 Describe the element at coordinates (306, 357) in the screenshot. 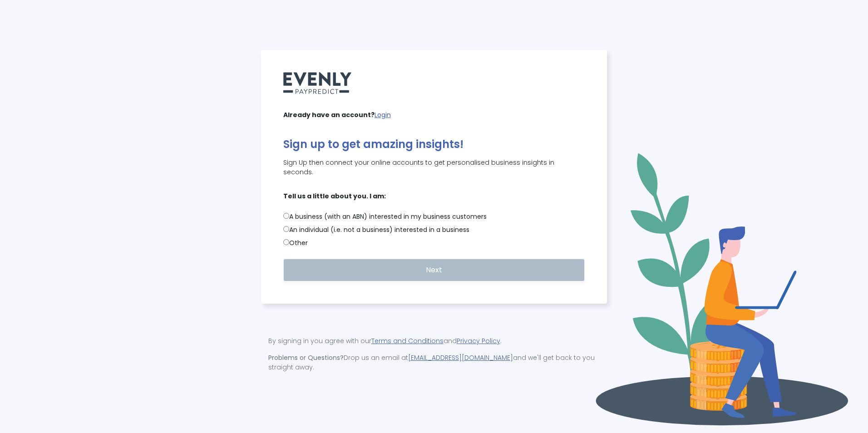

I see `strong: Problems or Questions?` at that location.